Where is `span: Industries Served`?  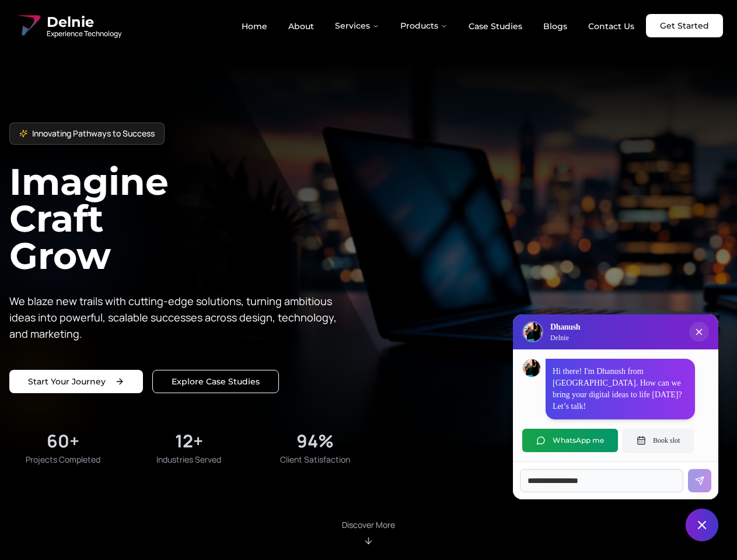 span: Industries Served is located at coordinates (189, 460).